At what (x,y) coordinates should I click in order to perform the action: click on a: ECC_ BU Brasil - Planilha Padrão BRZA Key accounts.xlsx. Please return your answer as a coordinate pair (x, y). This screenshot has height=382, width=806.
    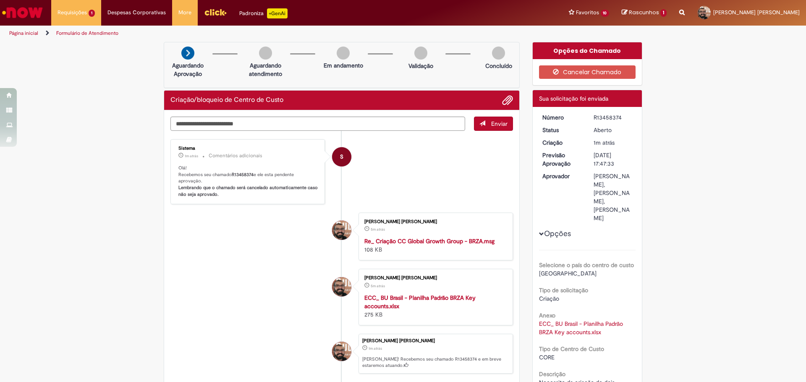
    Looking at the image, I should click on (420, 302).